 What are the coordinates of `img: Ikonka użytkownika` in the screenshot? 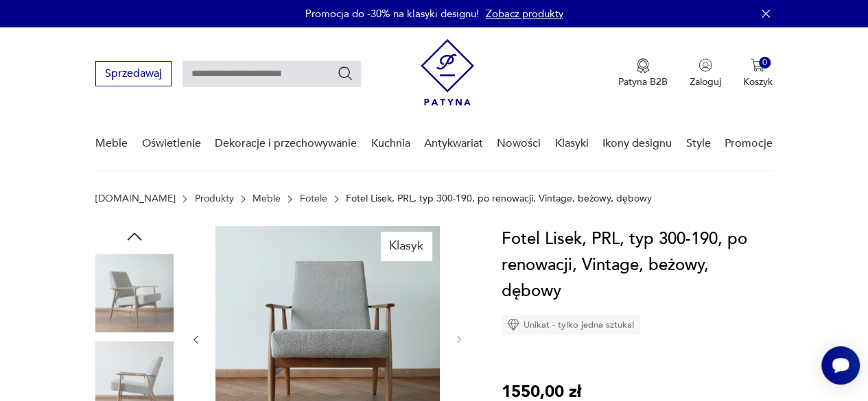 It's located at (706, 65).